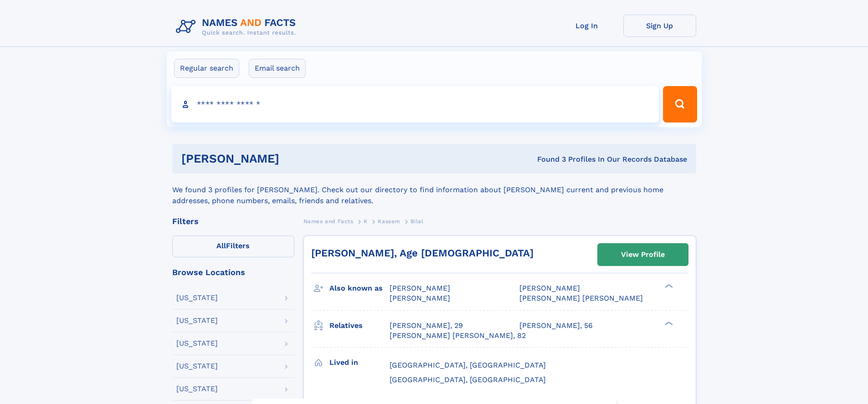 This screenshot has width=868, height=404. I want to click on label: Email search, so click(277, 68).